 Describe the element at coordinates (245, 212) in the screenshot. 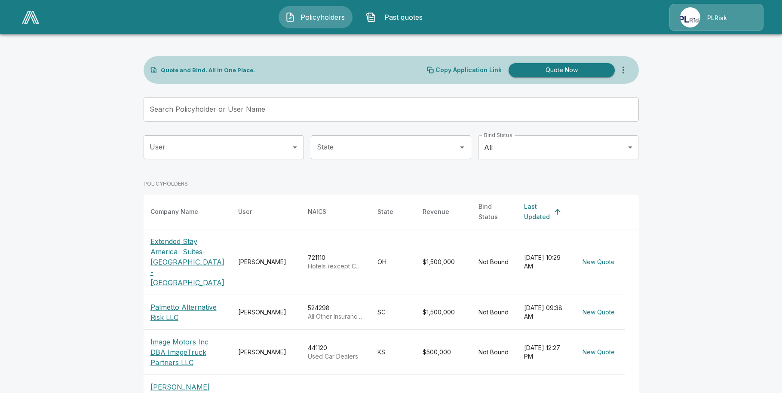

I see `div: User` at that location.